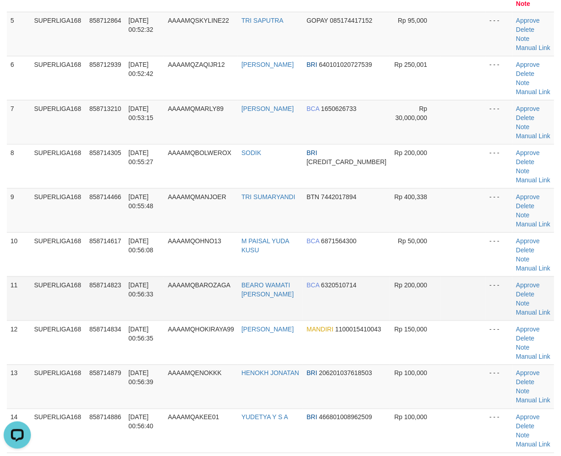 This screenshot has width=561, height=456. I want to click on span: 858713210, so click(105, 109).